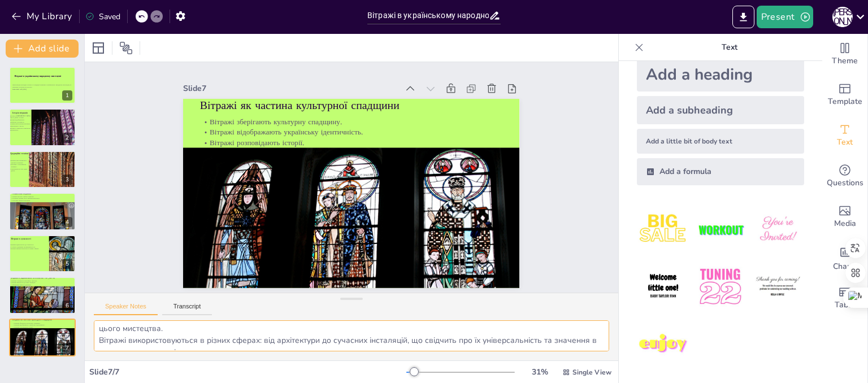 The width and height of the screenshot is (868, 383). What do you see at coordinates (40, 281) in the screenshot?
I see `p: Вітражі створюють атмосферу святості.` at bounding box center [40, 281].